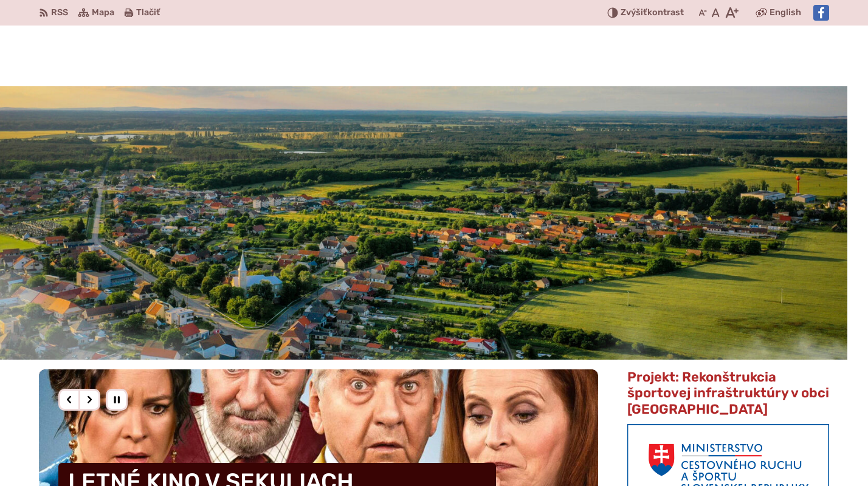 This screenshot has height=486, width=868. What do you see at coordinates (117, 400) in the screenshot?
I see `div: Pozastaviť pohyb slajdera` at bounding box center [117, 400].